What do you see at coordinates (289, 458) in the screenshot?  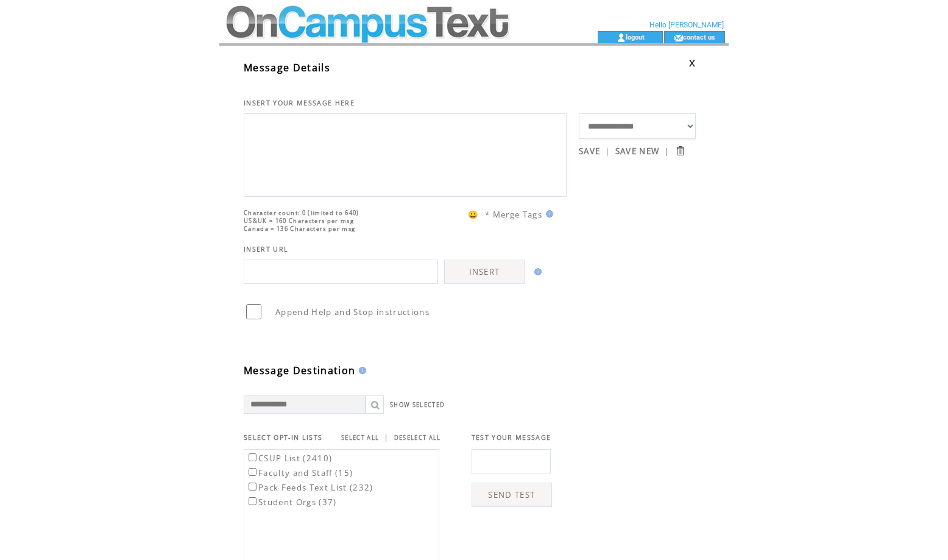 I see `label: CSUP List (2410)` at bounding box center [289, 458].